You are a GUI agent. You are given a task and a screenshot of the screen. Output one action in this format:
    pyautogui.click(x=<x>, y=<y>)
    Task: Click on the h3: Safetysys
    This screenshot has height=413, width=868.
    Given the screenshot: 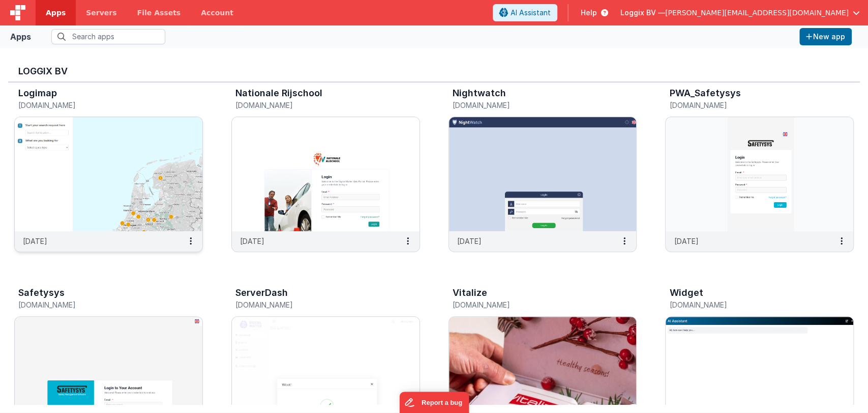 What is the action you would take?
    pyautogui.click(x=41, y=293)
    